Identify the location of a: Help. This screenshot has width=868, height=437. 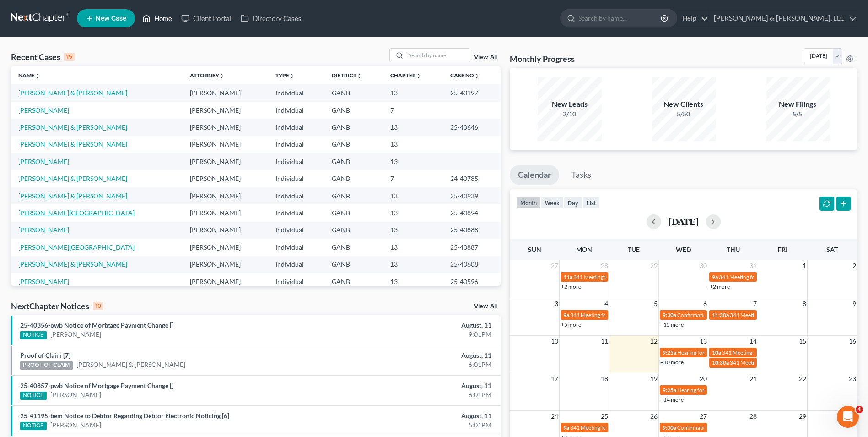
(693, 19).